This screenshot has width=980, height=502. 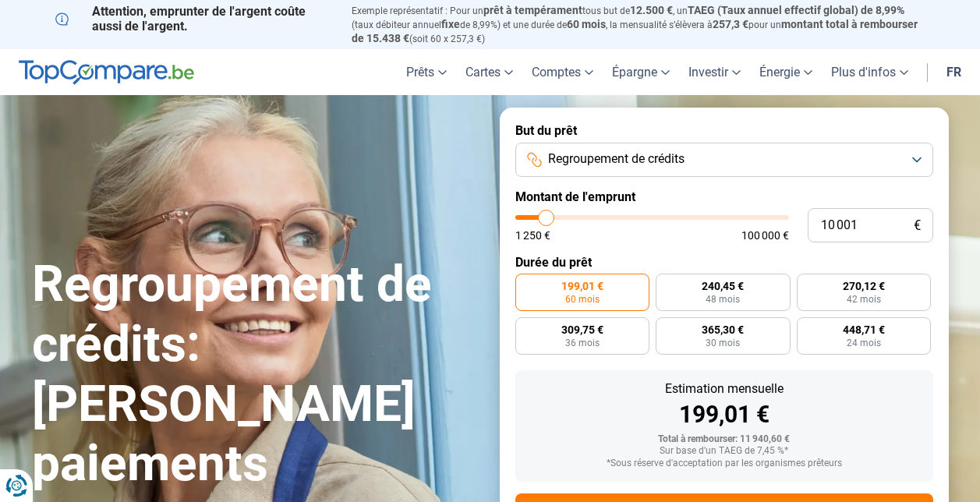 What do you see at coordinates (532, 10) in the screenshot?
I see `span: prêt à tempérament` at bounding box center [532, 10].